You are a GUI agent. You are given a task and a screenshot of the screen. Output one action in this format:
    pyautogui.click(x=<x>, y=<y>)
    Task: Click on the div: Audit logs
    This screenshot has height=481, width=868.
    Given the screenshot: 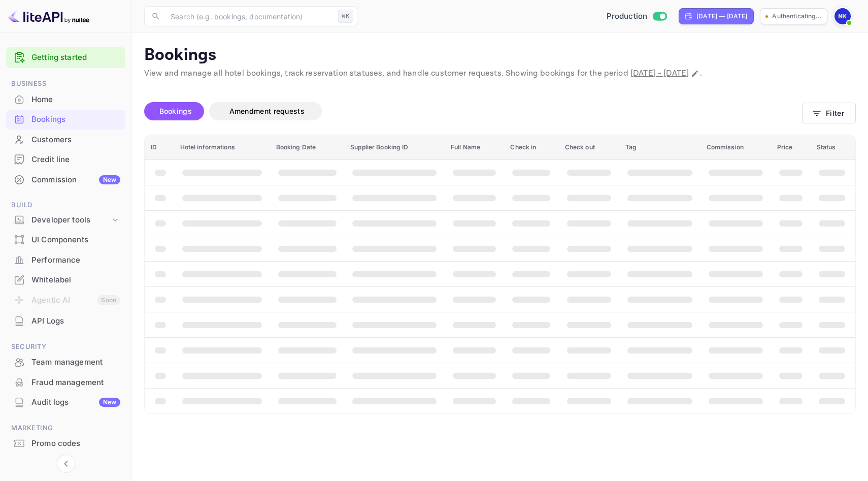 What is the action you would take?
    pyautogui.click(x=76, y=403)
    